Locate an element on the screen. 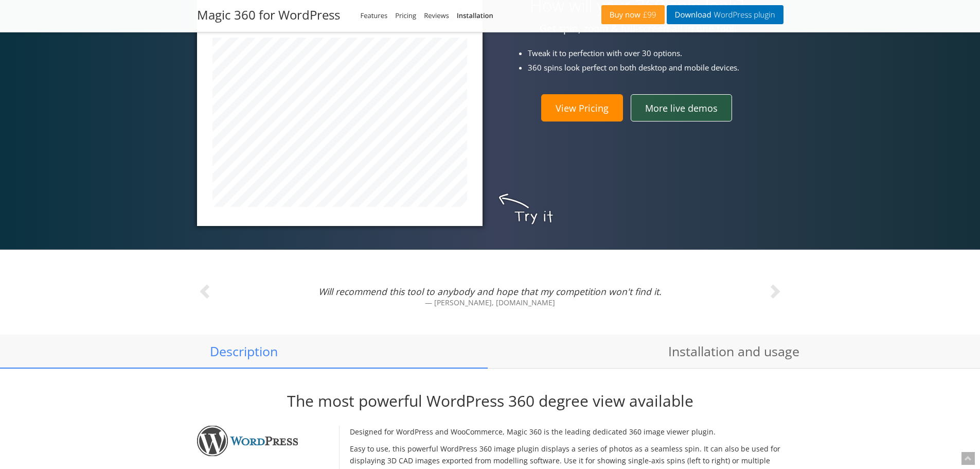  p: Get spin, zoom & full-screen all in one tool is located at coordinates (637, 28).